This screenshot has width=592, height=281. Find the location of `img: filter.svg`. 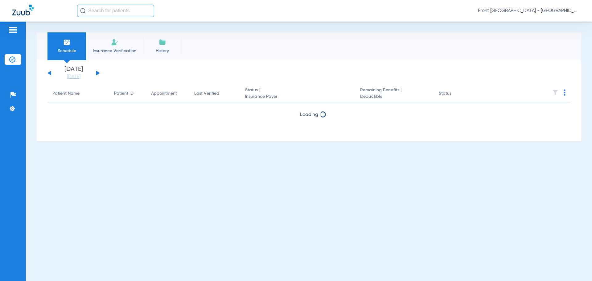

img: filter.svg is located at coordinates (556, 93).